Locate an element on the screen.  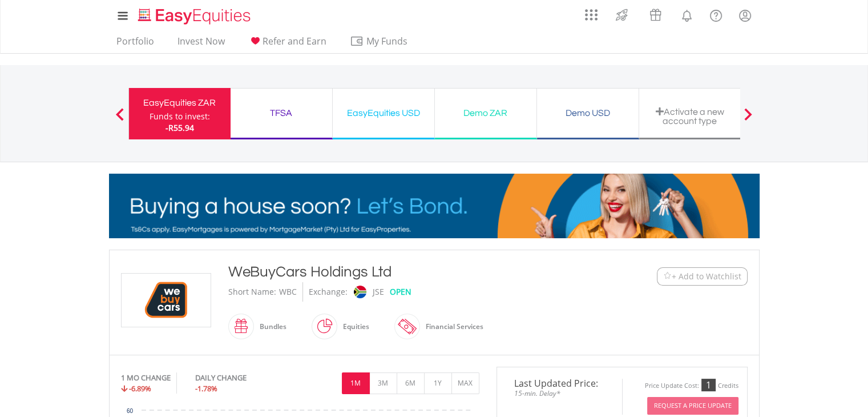
div: Exchange: is located at coordinates (328, 292).